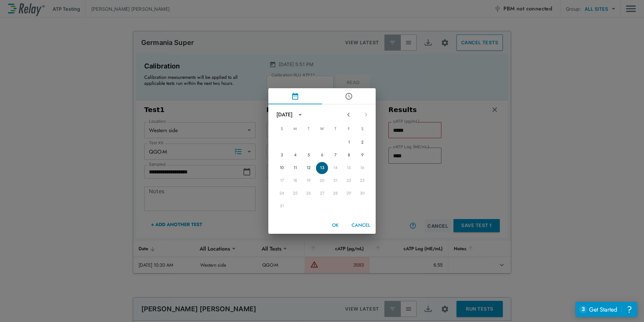  What do you see at coordinates (308, 129) in the screenshot?
I see `span: Tuesday` at bounding box center [308, 129].